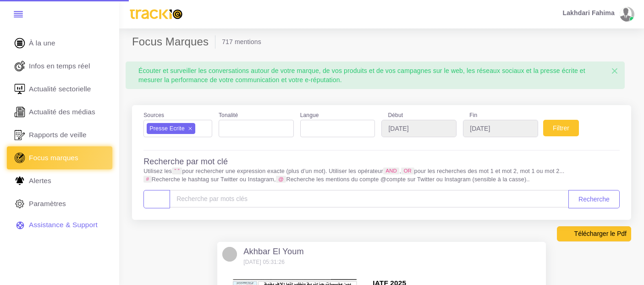  Describe the element at coordinates (594, 234) in the screenshot. I see `button: Télécharger le Pdf` at that location.